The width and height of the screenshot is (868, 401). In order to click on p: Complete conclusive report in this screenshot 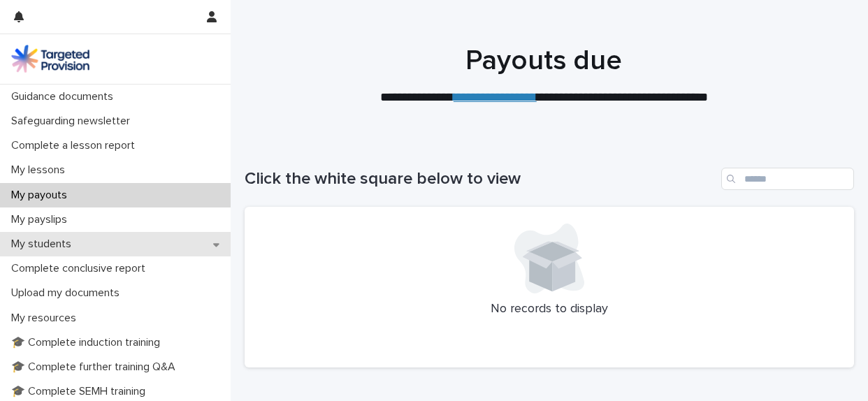, I will do `click(81, 268)`.